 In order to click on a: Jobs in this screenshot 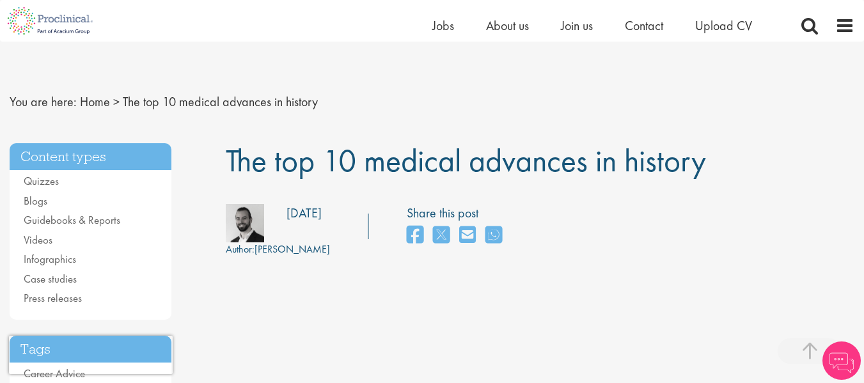, I will do `click(443, 26)`.